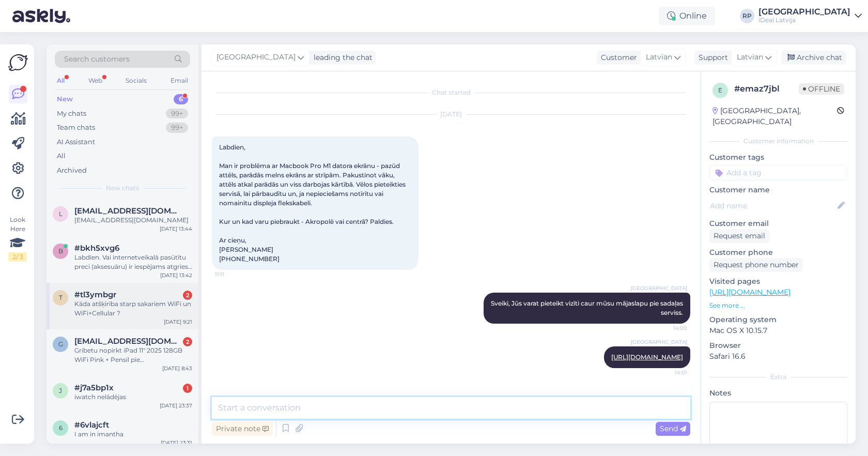 Image resolution: width=868 pixels, height=456 pixels. Describe the element at coordinates (740, 236) in the screenshot. I see `div: Request email` at that location.